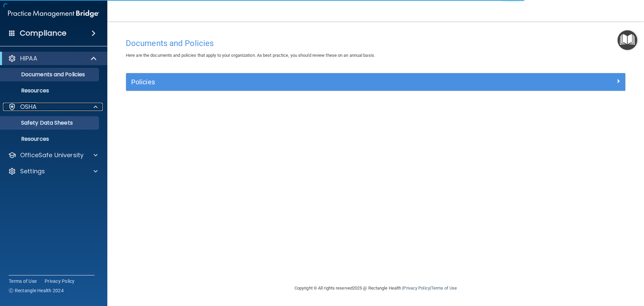  I want to click on span: Here are the documents and policies that apply to your organization. As best practice, you should..., so click(250, 55).